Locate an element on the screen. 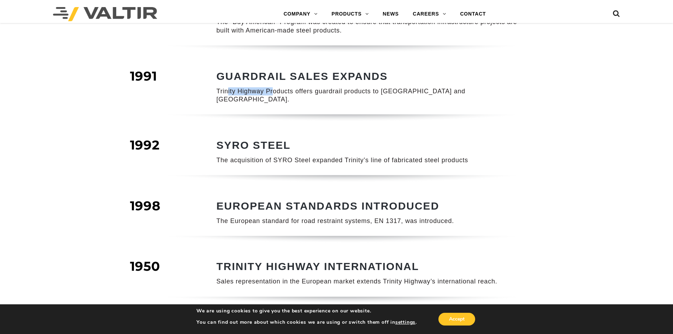  p: The European standard for road restraint systems, EN 1317, was introduced. is located at coordinates (373, 221).